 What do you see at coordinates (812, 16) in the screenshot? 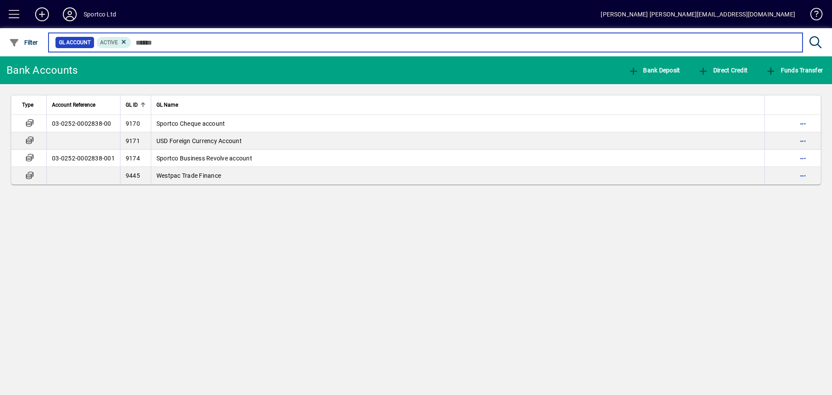
I see `a: Knowledge Base` at bounding box center [812, 16].